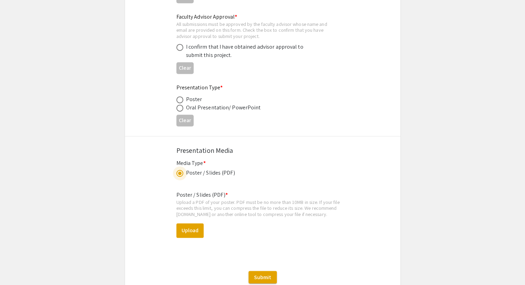 Image resolution: width=525 pixels, height=285 pixels. Describe the element at coordinates (223, 108) in the screenshot. I see `div: Oral Presentation/ PowerPoint` at that location.